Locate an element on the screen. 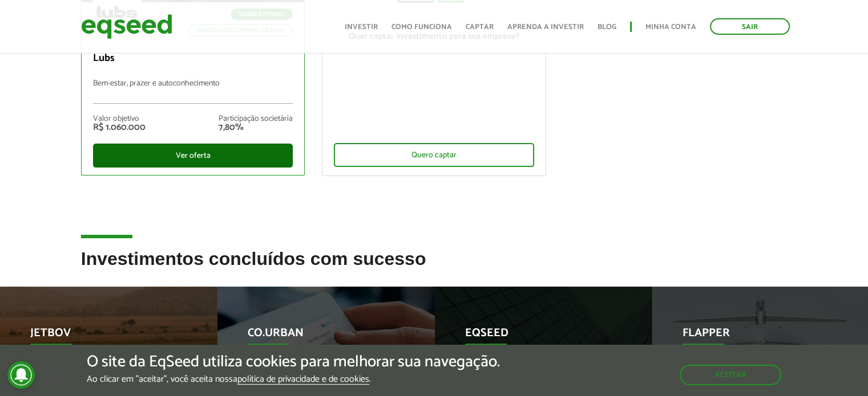 The height and width of the screenshot is (396, 868). div: Quero captar is located at coordinates (434, 155).